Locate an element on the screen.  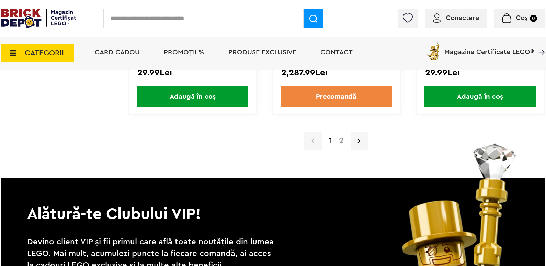
small: 0 is located at coordinates (533, 18).